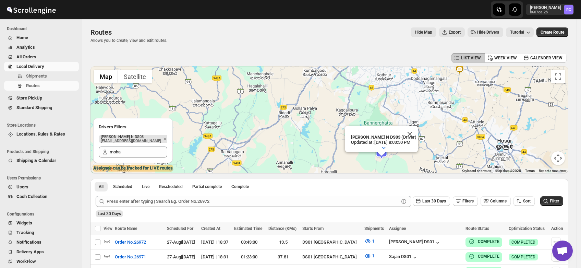 The image size is (581, 268). I want to click on button: Shipping & Calendar, so click(41, 160).